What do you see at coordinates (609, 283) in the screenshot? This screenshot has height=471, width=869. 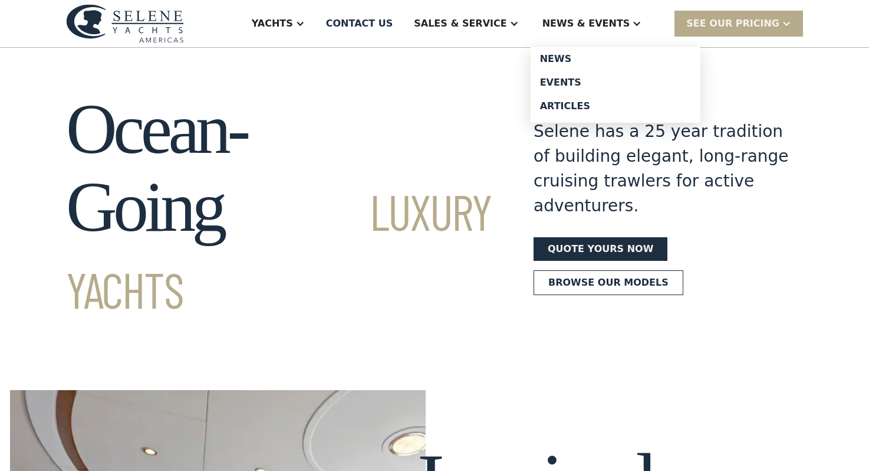 I see `a: Browse our models` at bounding box center [609, 283].